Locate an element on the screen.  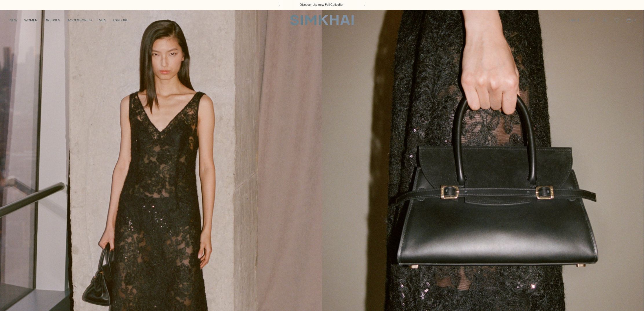
a: SIMKHAI is located at coordinates (322, 20).